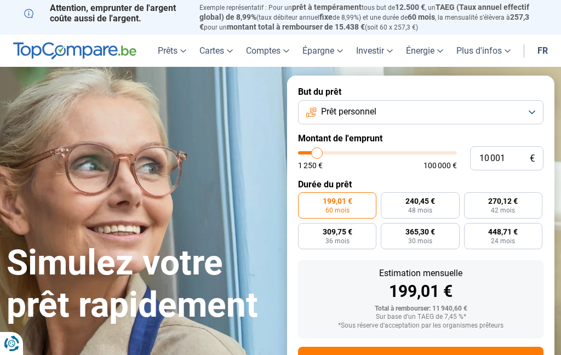  I want to click on p: Exemple représentatif : Pour un tous but de , un (taux débiteur annuel de 8,99%) et une durée de ..., so click(368, 17).